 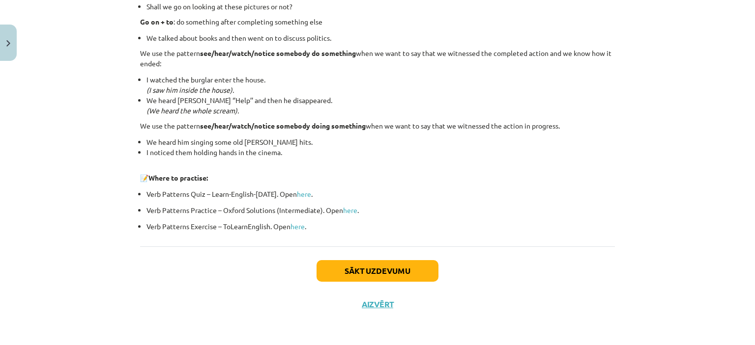 I want to click on em: (We heard the whole scream)., so click(x=193, y=111).